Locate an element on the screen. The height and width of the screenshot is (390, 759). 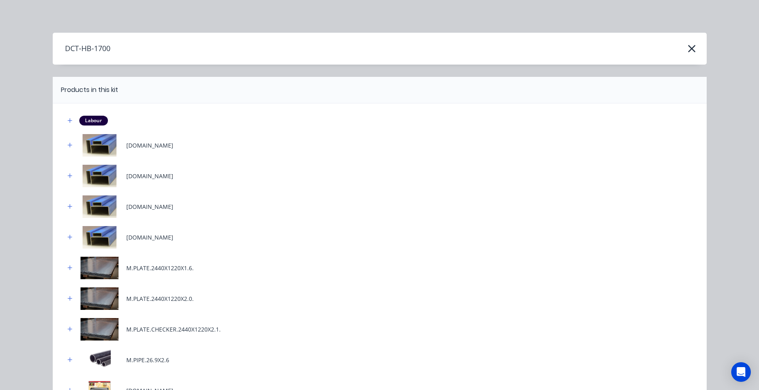
div: Products in this kit is located at coordinates (90, 90).